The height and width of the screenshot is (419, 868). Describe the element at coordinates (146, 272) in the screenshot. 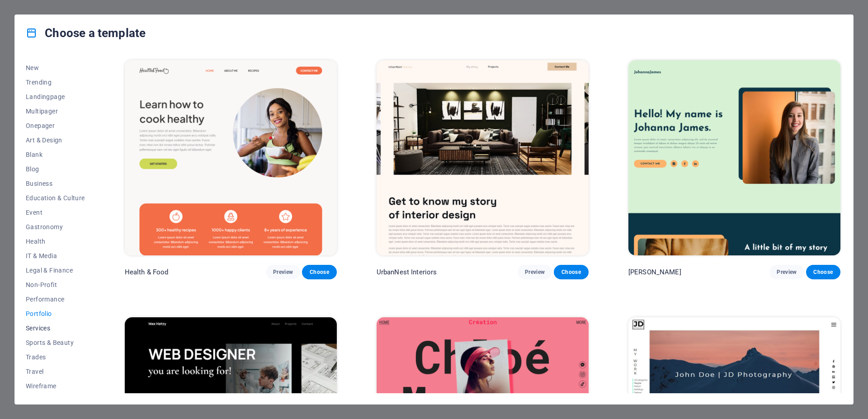

I see `p: Health & Food` at that location.